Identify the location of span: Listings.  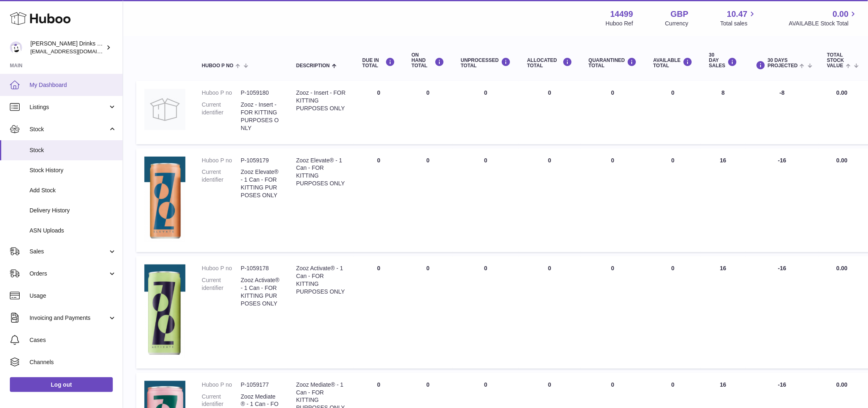
(68, 107).